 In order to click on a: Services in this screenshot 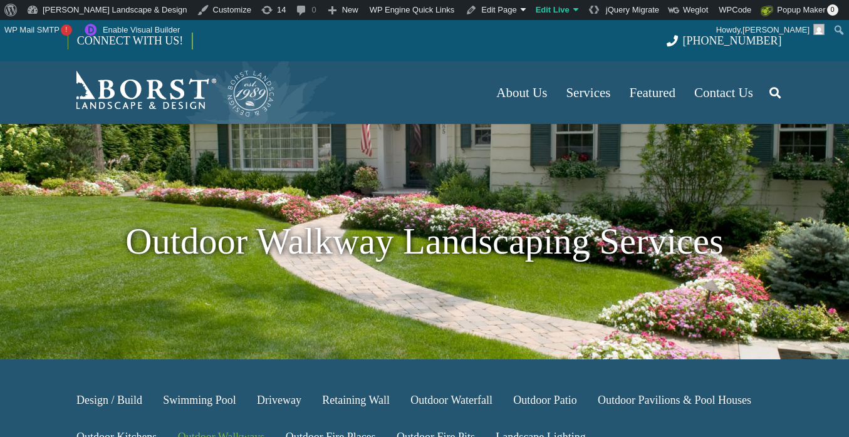, I will do `click(588, 93)`.